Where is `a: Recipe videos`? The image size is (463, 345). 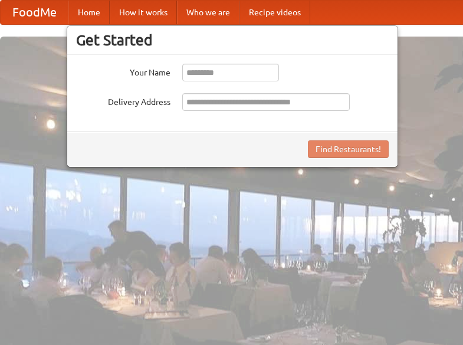
a: Recipe videos is located at coordinates (275, 12).